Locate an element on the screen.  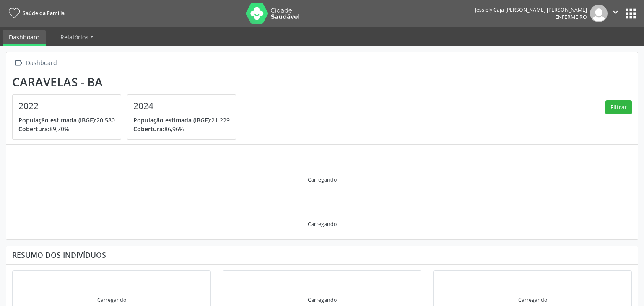
span: Saúde da Família is located at coordinates (44, 13).